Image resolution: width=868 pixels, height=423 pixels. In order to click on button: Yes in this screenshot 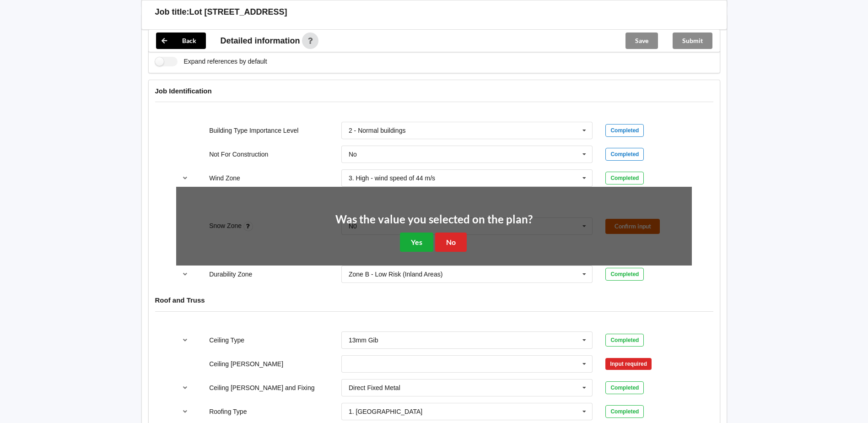, I will do `click(416, 242)`.